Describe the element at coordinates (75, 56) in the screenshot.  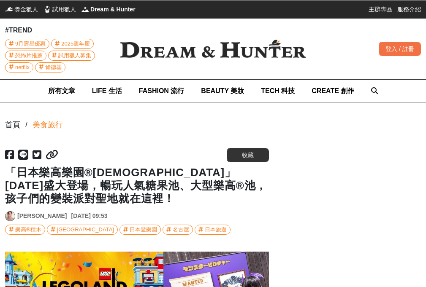
I see `span: 試用獵人募集` at that location.